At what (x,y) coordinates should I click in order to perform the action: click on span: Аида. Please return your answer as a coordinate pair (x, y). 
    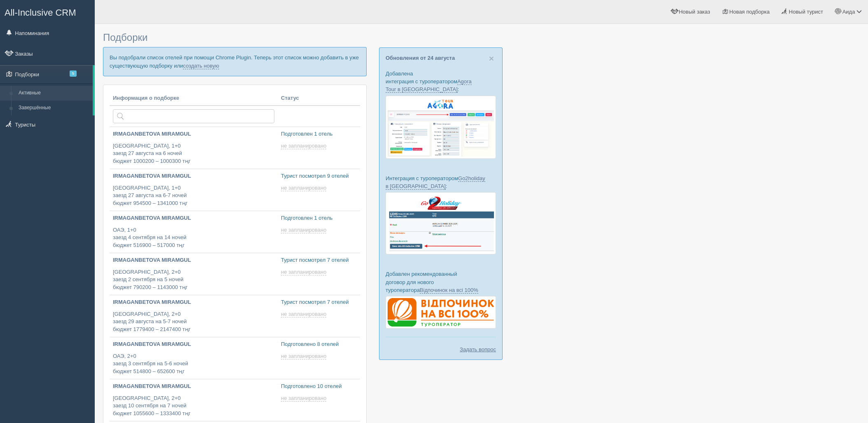
    Looking at the image, I should click on (849, 12).